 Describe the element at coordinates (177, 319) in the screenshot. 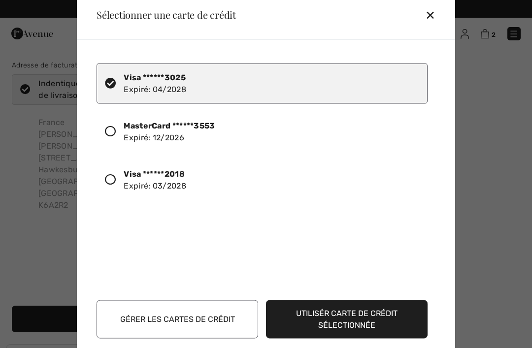

I see `button: Gérer les cartes de crédit` at that location.